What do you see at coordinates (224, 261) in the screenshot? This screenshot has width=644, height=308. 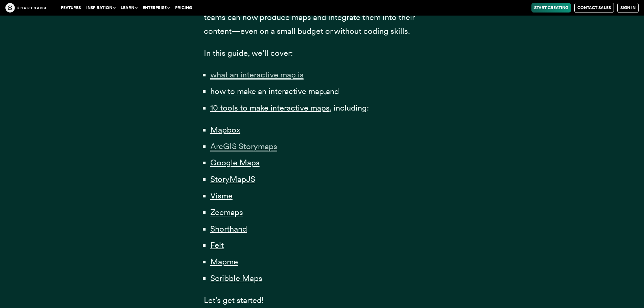 I see `a: Mapme` at bounding box center [224, 261].